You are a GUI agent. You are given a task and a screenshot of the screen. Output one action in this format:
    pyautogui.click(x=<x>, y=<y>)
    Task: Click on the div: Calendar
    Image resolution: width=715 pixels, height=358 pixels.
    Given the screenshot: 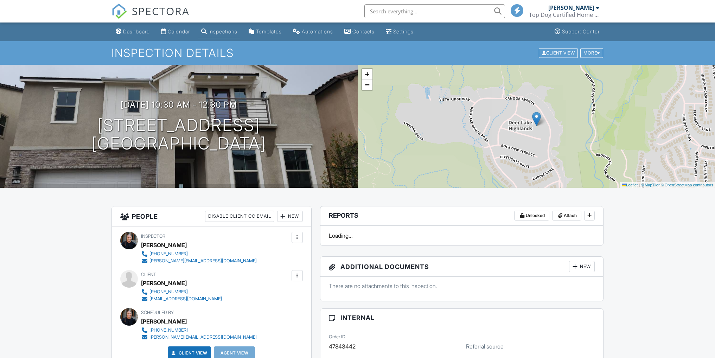 What is the action you would take?
    pyautogui.click(x=179, y=31)
    